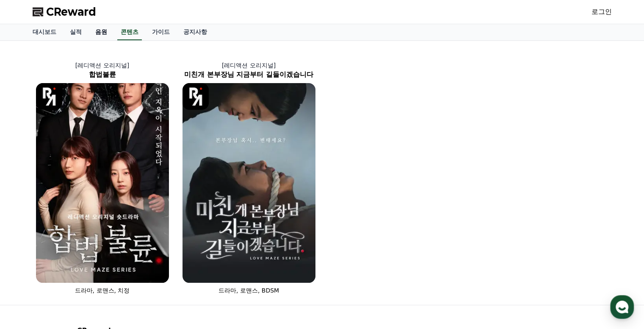 This screenshot has width=644, height=329. Describe the element at coordinates (102, 290) in the screenshot. I see `span: 드라마, 로맨스, 치정` at that location.